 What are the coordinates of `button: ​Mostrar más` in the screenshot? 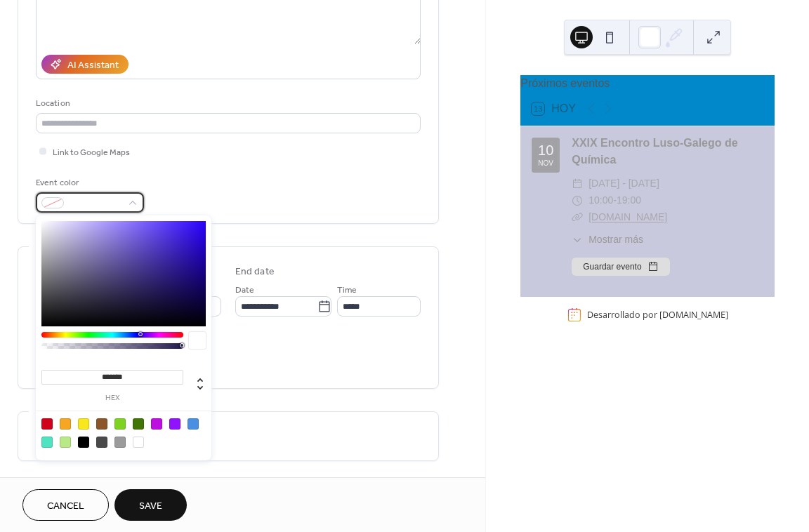 It's located at (607, 239).